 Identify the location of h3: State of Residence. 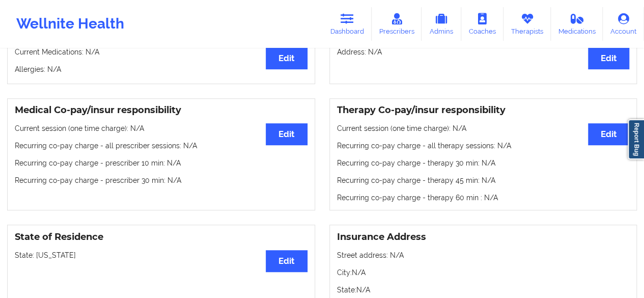
(161, 237).